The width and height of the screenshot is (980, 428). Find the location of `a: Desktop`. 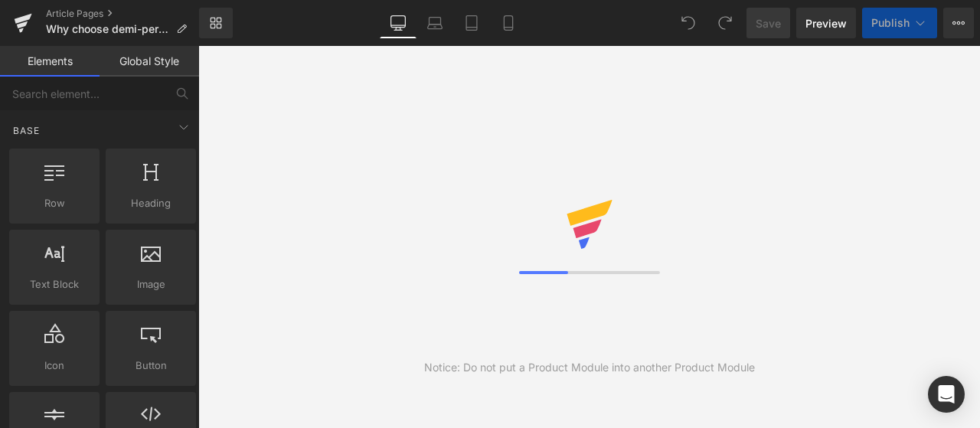

a: Desktop is located at coordinates (399, 23).